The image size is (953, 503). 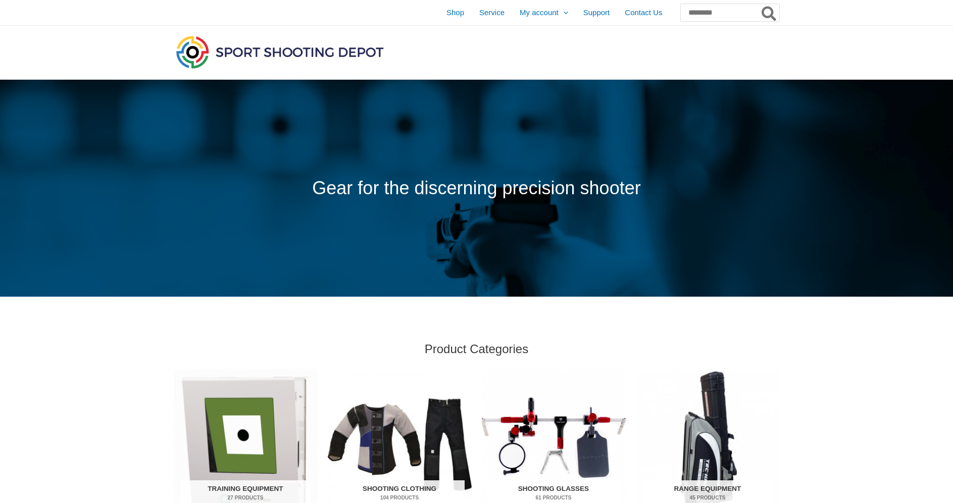 I want to click on p: Gear for the discerning precision shooter, so click(x=477, y=188).